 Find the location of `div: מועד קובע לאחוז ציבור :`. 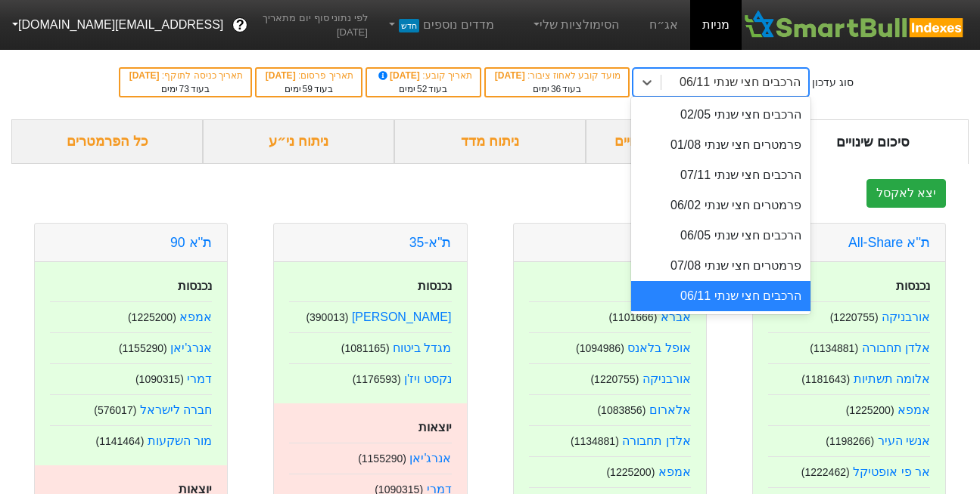

div: מועד קובע לאחוז ציבור : is located at coordinates (557, 75).